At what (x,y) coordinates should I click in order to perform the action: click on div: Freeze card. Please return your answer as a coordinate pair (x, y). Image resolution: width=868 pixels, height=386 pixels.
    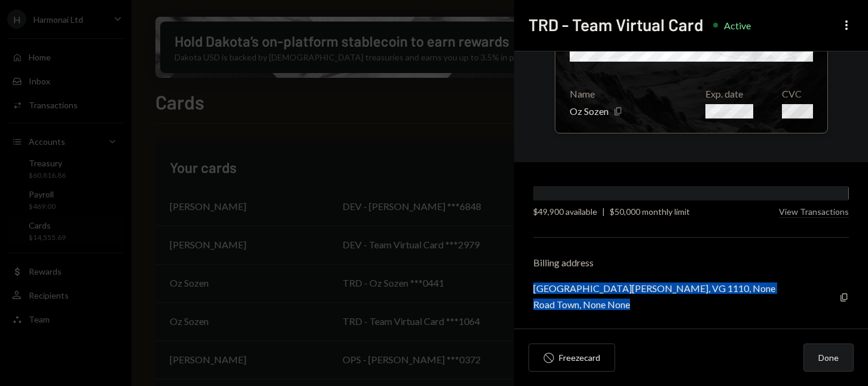
    Looking at the image, I should click on (580, 357).